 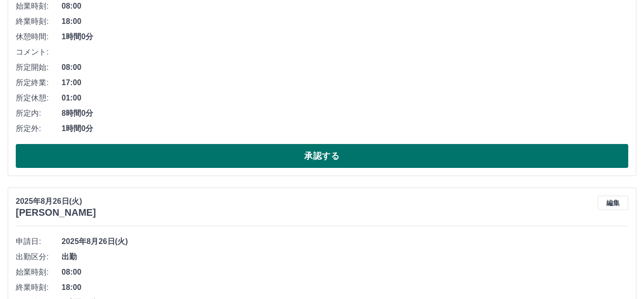 What do you see at coordinates (38, 52) in the screenshot?
I see `span: コメント:` at bounding box center [38, 52].